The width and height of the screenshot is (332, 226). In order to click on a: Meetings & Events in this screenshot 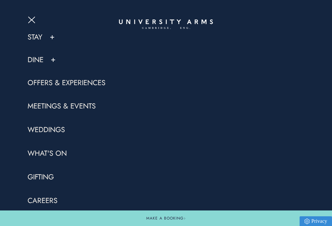, I will do `click(62, 106)`.